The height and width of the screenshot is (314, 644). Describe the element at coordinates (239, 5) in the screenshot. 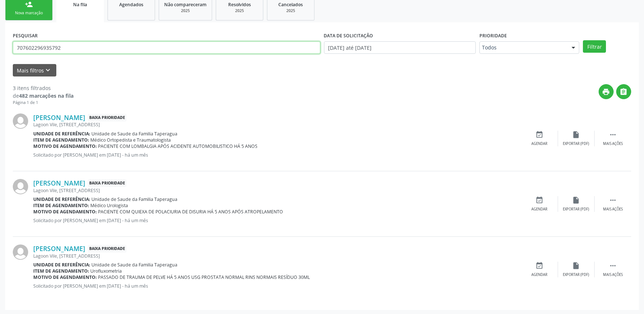

I see `span: Resolvidos` at that location.